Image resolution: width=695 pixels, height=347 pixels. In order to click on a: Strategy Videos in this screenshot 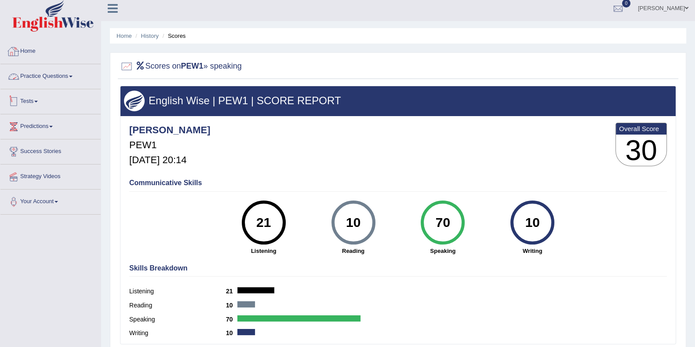, I will do `click(51, 175)`.